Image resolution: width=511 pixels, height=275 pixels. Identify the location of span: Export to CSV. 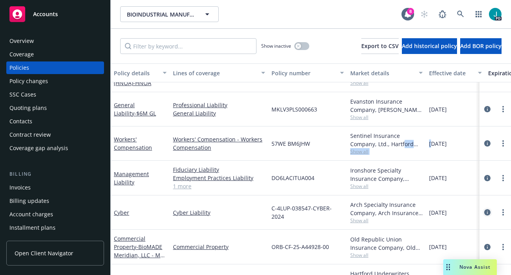
(380, 46).